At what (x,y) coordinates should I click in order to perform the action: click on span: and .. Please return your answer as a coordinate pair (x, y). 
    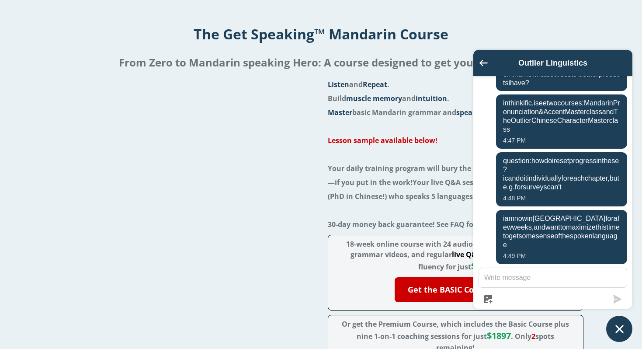
    Looking at the image, I should click on (358, 84).